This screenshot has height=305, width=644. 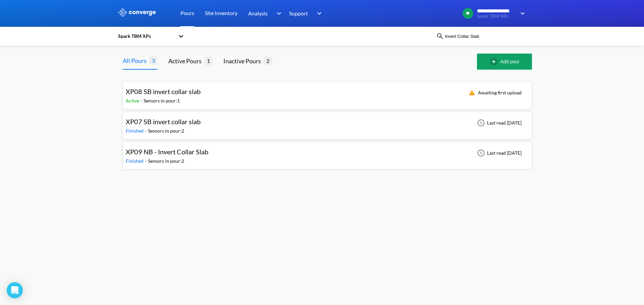 What do you see at coordinates (258, 13) in the screenshot?
I see `span: Analysis` at bounding box center [258, 13].